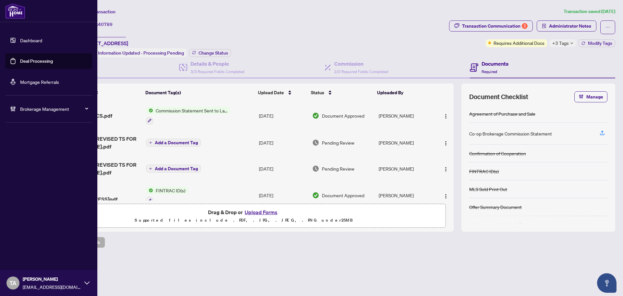  Describe the element at coordinates (36, 61) in the screenshot. I see `a: Deal Processing` at that location.